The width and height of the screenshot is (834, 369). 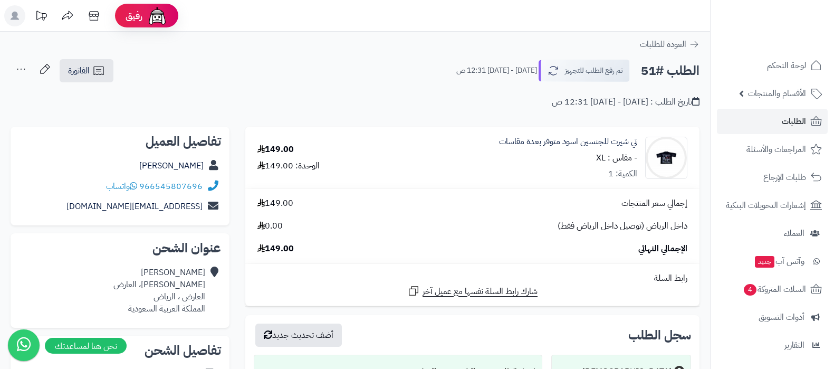 I want to click on span: 0.00, so click(x=270, y=226).